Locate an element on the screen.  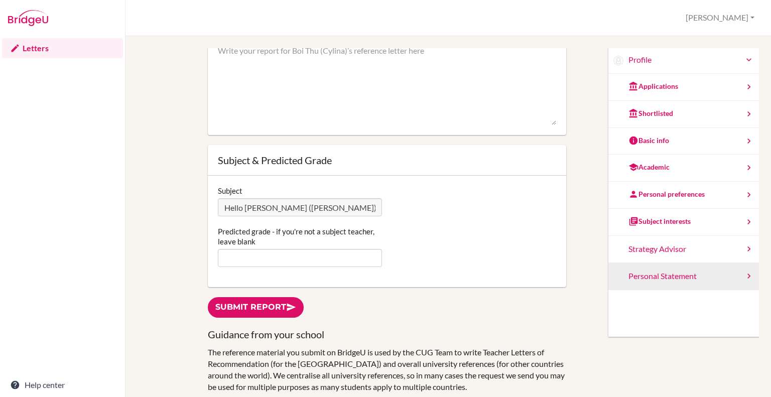
a: Applications is located at coordinates (684, 87).